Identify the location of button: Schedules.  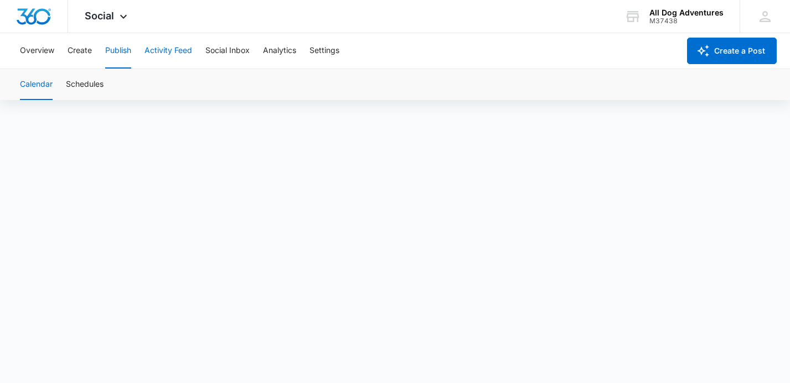
(85, 85).